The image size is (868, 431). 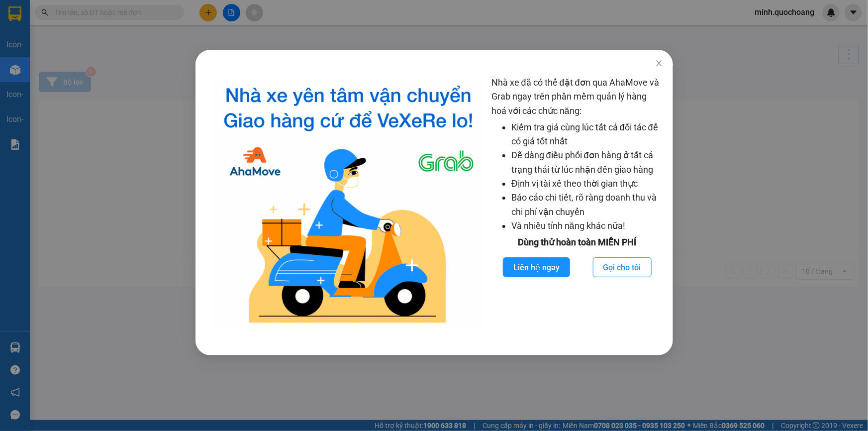 What do you see at coordinates (576, 242) in the screenshot?
I see `div: Dùng thử hoàn toàn MIỄN PHÍ` at bounding box center [576, 242].